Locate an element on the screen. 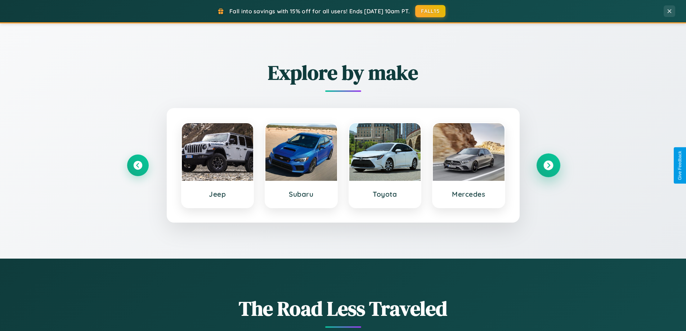 This screenshot has height=331, width=686. h3: Toyota is located at coordinates (385, 194).